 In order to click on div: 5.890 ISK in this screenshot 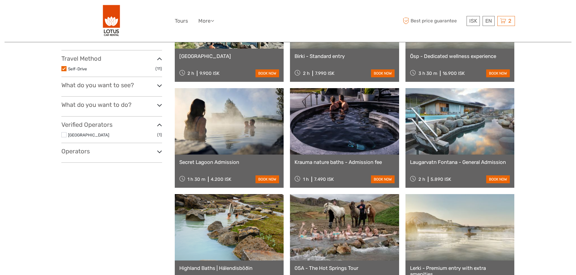, I will do `click(441, 180)`.